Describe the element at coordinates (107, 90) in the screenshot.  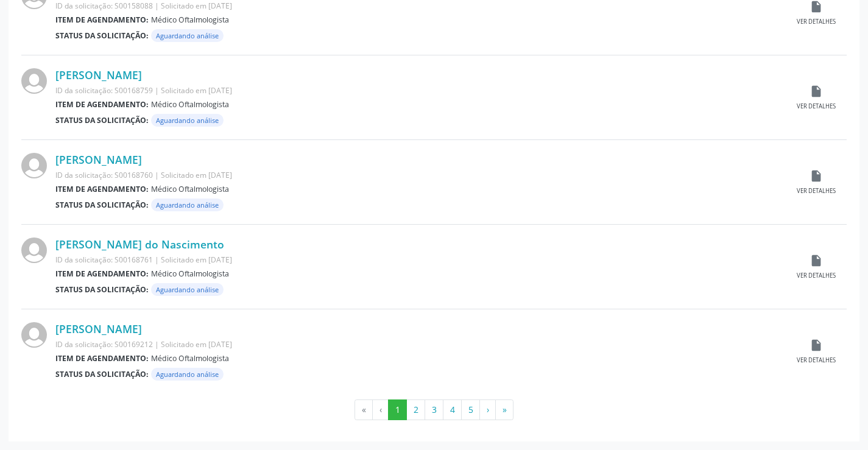
I see `span: ID da solicitação: S00168759 |` at that location.